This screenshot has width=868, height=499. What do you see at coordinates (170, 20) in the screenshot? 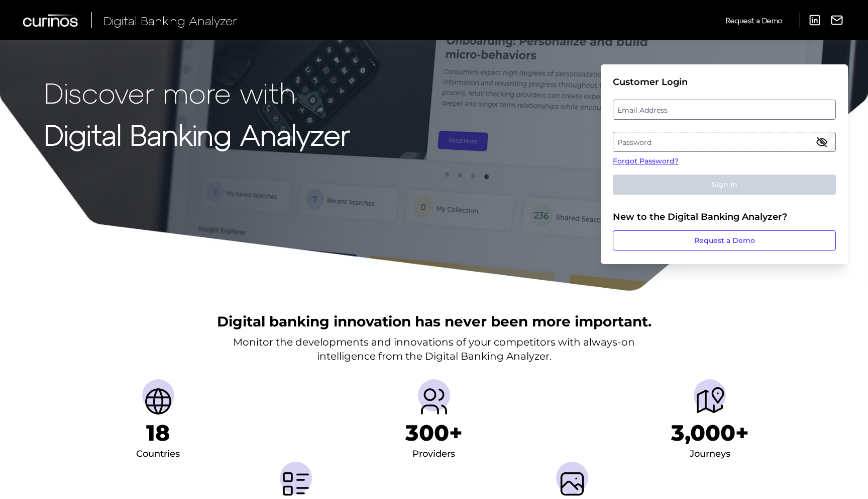
I see `span: Digital Banking Analyzer` at bounding box center [170, 20].